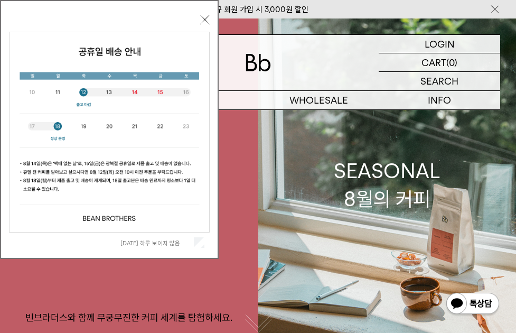  Describe the element at coordinates (205, 20) in the screenshot. I see `button: 닫기` at that location.